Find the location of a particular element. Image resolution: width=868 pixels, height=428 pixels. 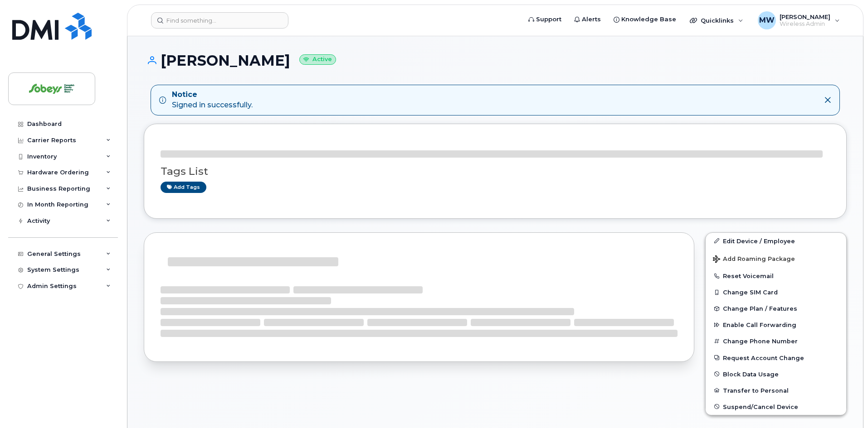

button: Add Roaming Package is located at coordinates (776, 258).